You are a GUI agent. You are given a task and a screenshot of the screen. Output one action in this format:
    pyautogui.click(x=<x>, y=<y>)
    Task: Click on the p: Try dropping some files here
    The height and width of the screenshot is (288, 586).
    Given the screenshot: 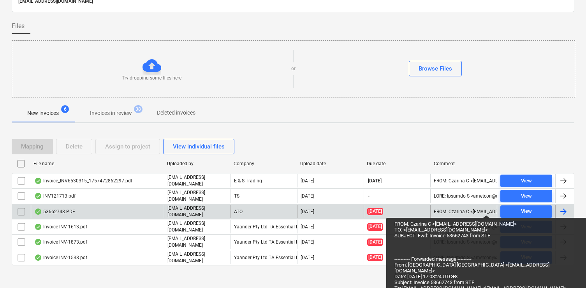 What is the action you would take?
    pyautogui.click(x=151, y=78)
    